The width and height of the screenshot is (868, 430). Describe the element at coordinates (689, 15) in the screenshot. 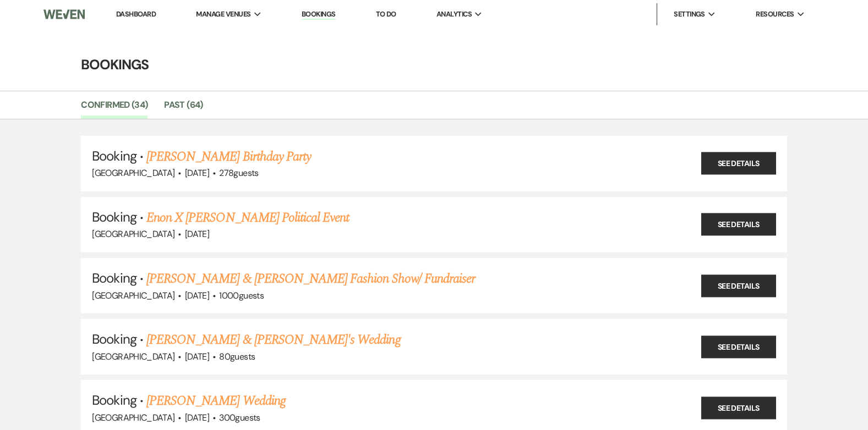

I see `span: Settings` at that location.